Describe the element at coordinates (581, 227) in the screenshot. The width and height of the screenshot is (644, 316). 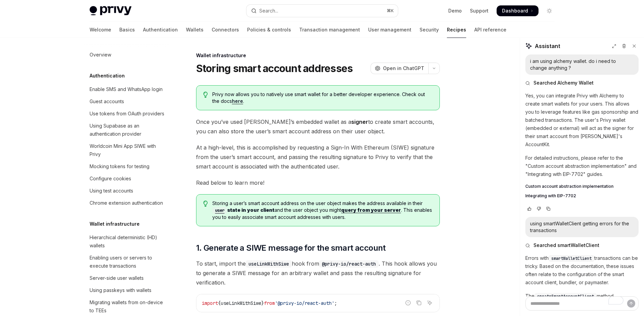
I see `div: using smartWalletClient getting errors for the transactions` at that location.